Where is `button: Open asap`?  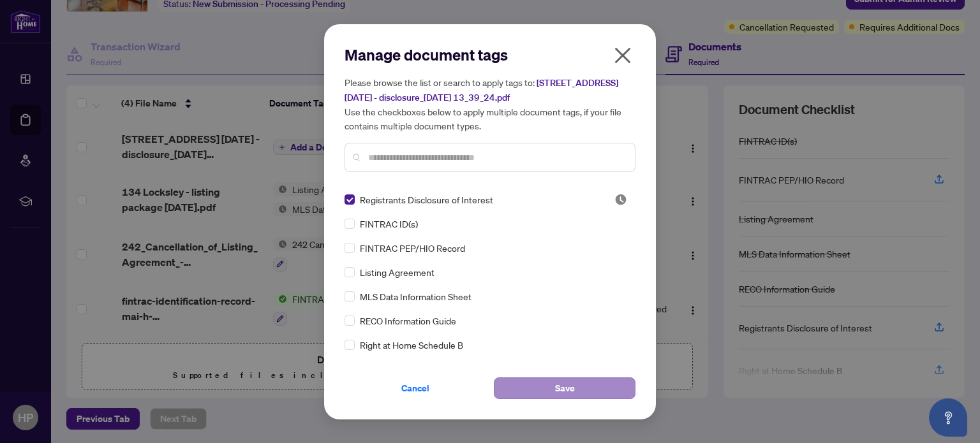
button: Open asap is located at coordinates (948, 418).